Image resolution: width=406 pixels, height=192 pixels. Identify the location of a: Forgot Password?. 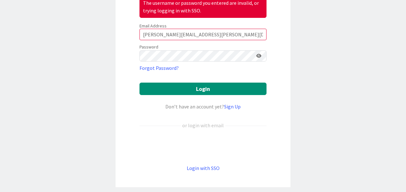
(159, 68).